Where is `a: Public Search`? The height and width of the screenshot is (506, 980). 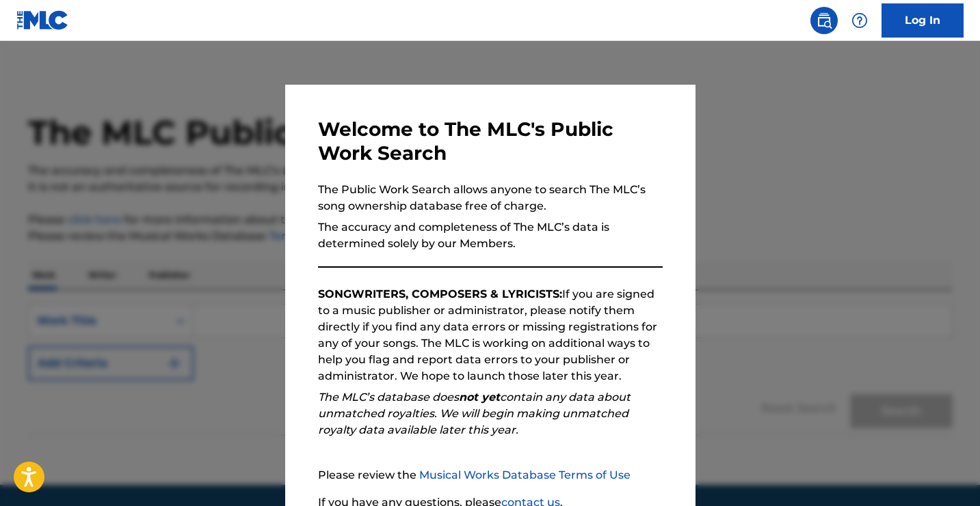 a: Public Search is located at coordinates (824, 21).